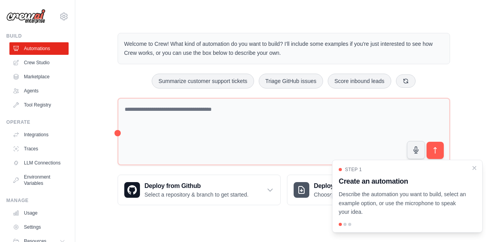 The image size is (492, 242). Describe the element at coordinates (196, 195) in the screenshot. I see `p: Select a repository & branch to get started.` at that location.